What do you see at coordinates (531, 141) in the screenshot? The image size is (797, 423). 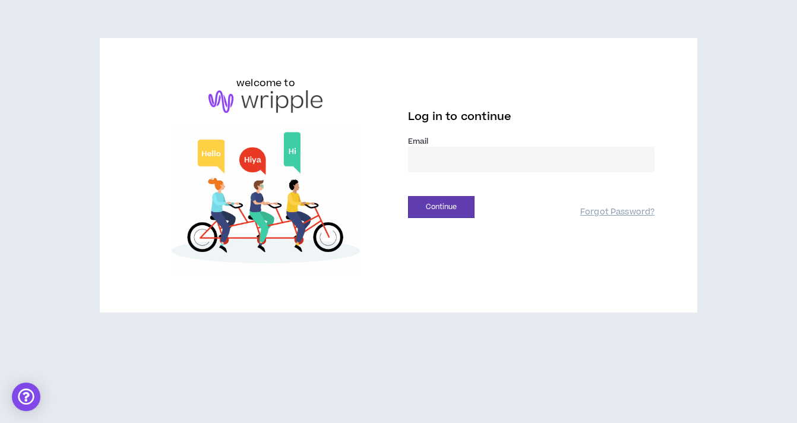 I see `label: Email` at bounding box center [531, 141].